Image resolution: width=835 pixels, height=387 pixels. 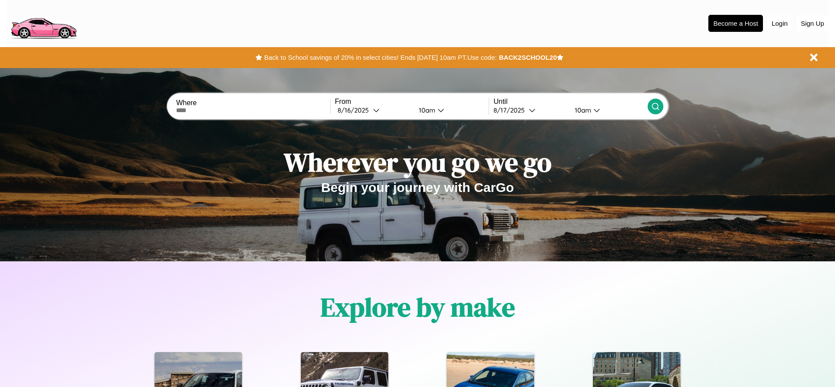 What do you see at coordinates (780, 23) in the screenshot?
I see `button: Login` at bounding box center [780, 23].